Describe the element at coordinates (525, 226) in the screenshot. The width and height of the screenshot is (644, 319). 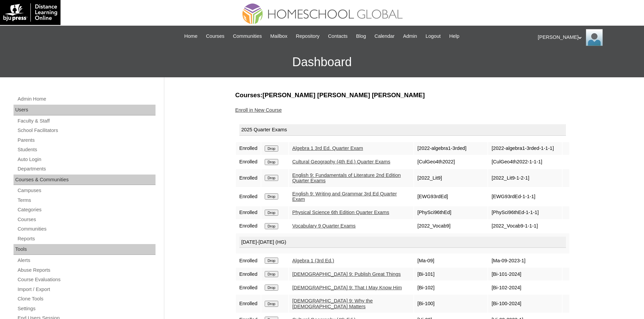
I see `td: [2022_Vocab9-1-1-1]` at that location.